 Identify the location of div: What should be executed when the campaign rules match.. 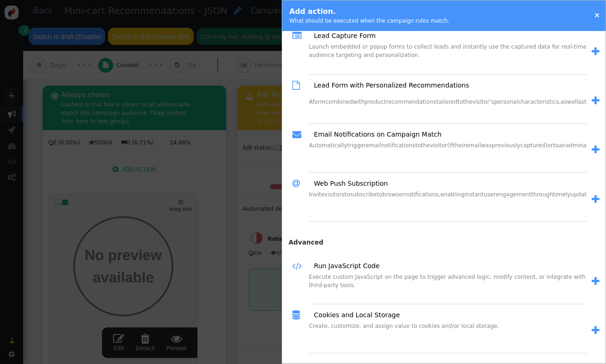
(369, 21).